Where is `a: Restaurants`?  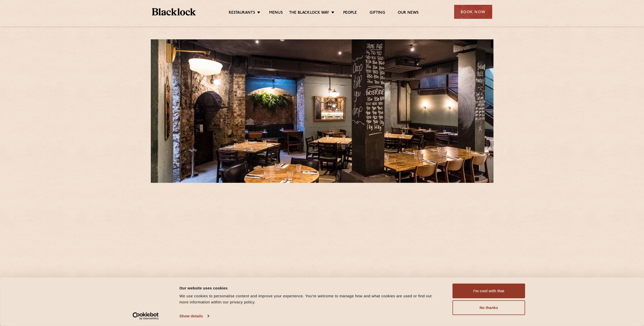
a: Restaurants is located at coordinates (242, 13).